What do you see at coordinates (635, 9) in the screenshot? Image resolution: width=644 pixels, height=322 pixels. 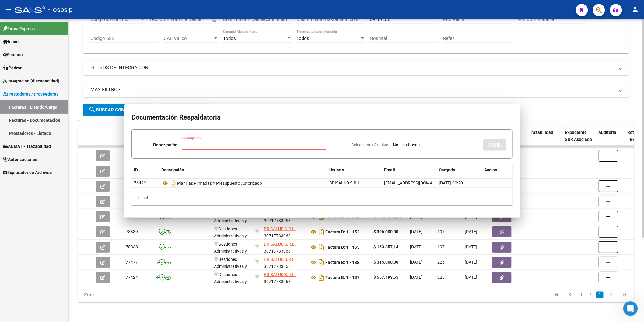 I see `mat-icon: person` at bounding box center [635, 9].